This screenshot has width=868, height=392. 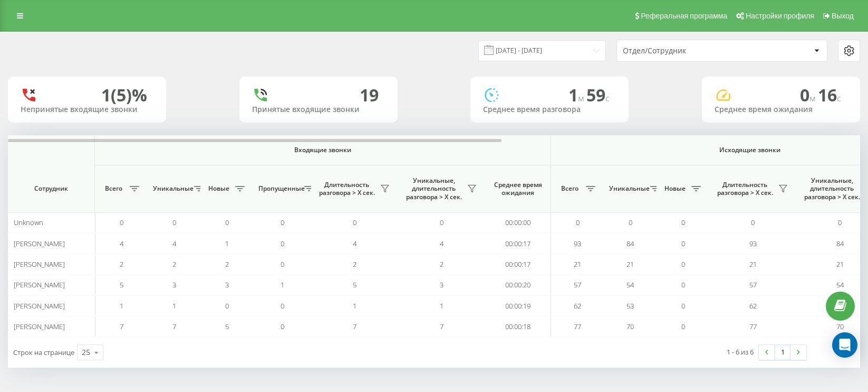 What do you see at coordinates (598, 95) in the screenshot?
I see `span: 59` at bounding box center [598, 95].